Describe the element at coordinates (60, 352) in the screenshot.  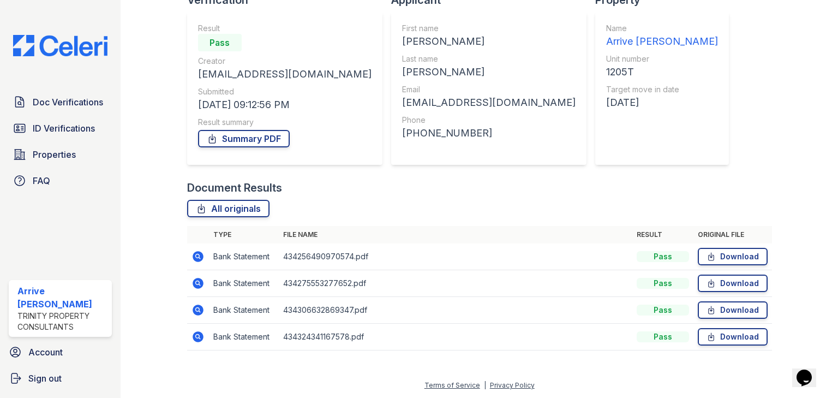
I see `a: Account` at that location.